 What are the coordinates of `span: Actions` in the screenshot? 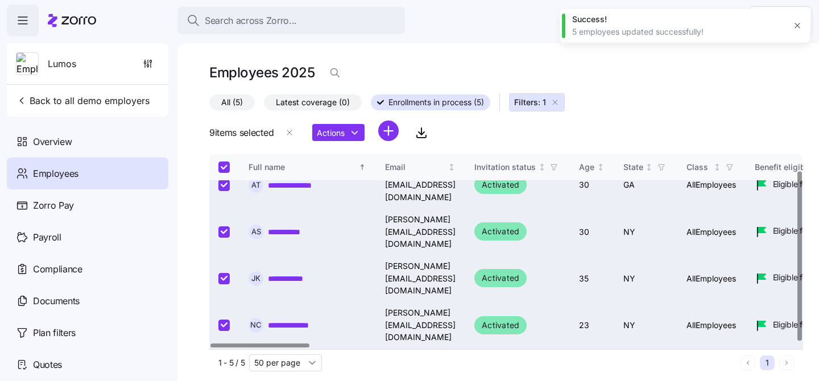 It's located at (330, 133).